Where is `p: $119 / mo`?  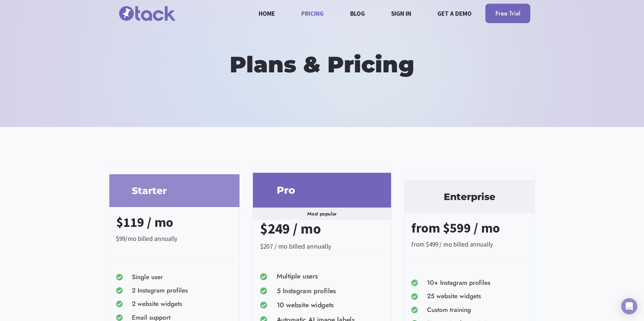
p: $119 / mo is located at coordinates (174, 222).